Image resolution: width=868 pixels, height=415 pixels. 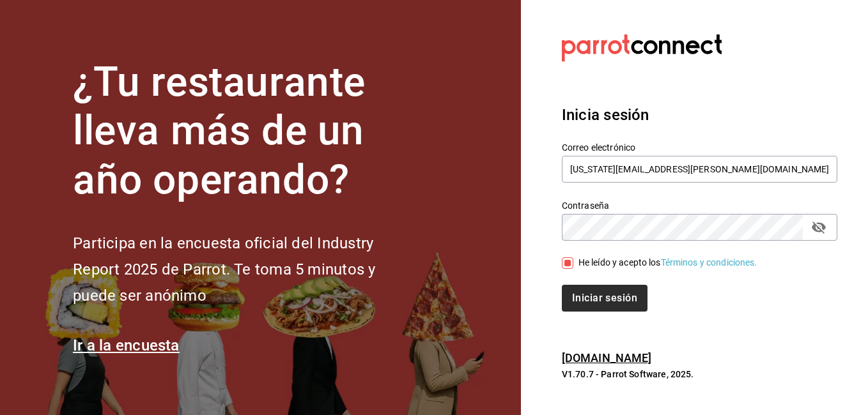 What do you see at coordinates (246, 132) in the screenshot?
I see `h1: ¿Tu restaurante lleva más de un año operando?` at bounding box center [246, 132].